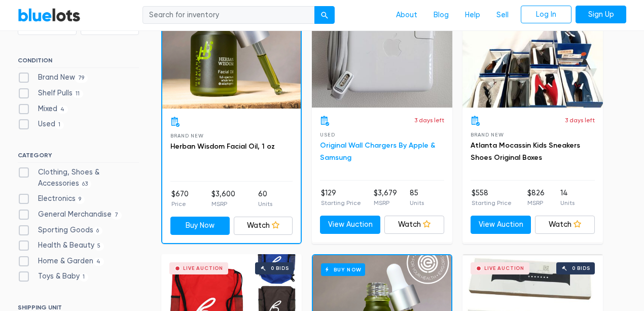  Describe the element at coordinates (117, 215) in the screenshot. I see `span: 7` at that location.